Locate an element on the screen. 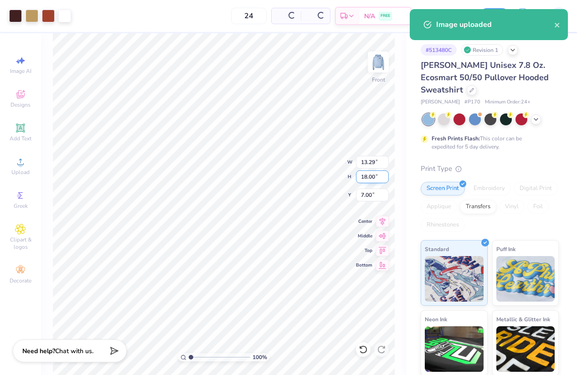  input: Untitled Design is located at coordinates (452, 16).